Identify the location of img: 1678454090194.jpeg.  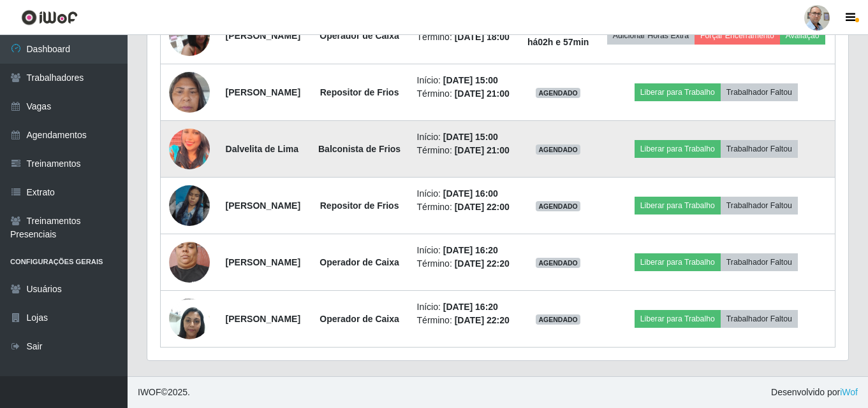
(189, 318).